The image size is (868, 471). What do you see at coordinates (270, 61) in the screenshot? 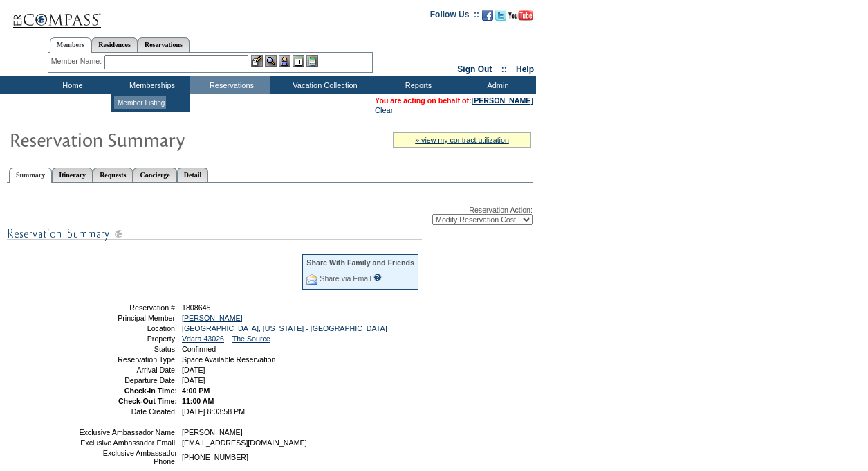
I see `img: View` at bounding box center [270, 61].